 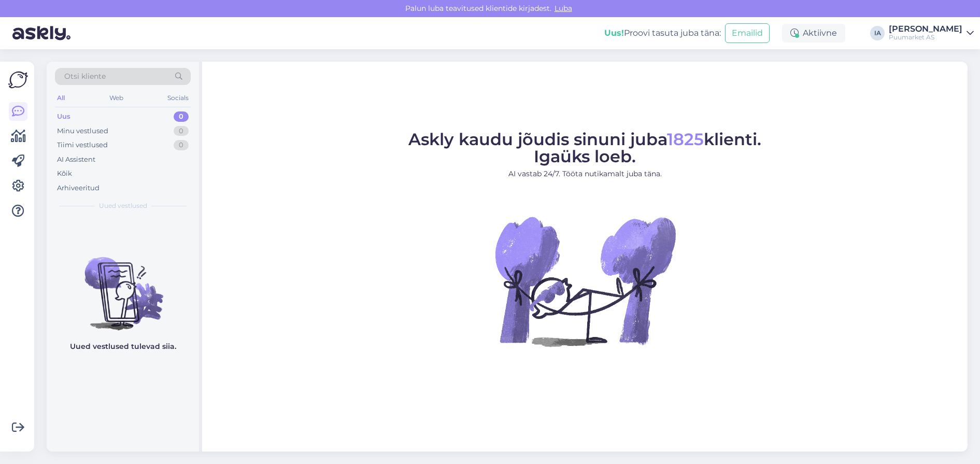 What do you see at coordinates (564, 8) in the screenshot?
I see `span: Luba` at bounding box center [564, 8].